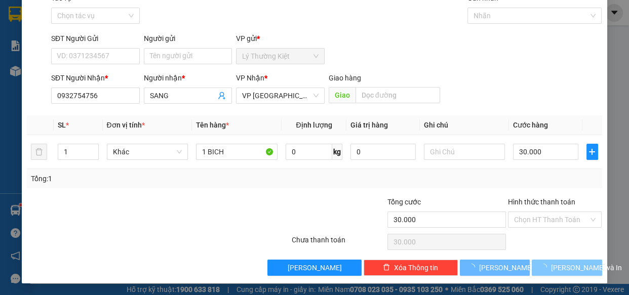  I want to click on span: VP Ninh Sơn, so click(280, 96).